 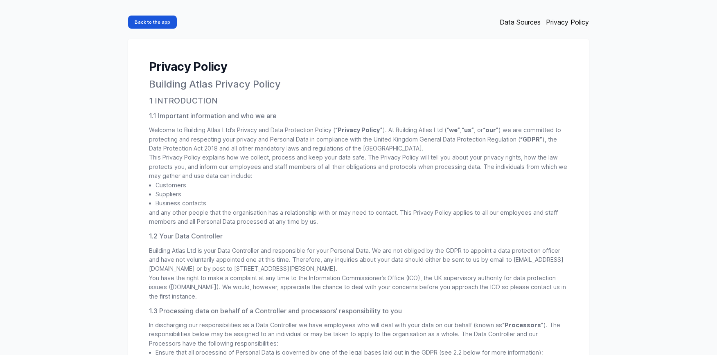 I want to click on p: In discharging our responsibilities as a Data Controller we have employees who will deal with you..., so click(x=359, y=335).